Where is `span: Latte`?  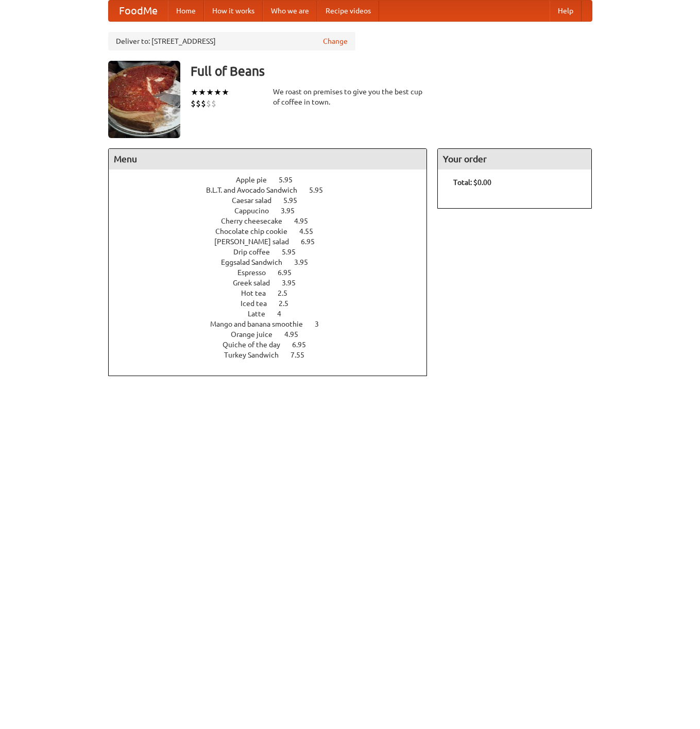
span: Latte is located at coordinates (262, 314).